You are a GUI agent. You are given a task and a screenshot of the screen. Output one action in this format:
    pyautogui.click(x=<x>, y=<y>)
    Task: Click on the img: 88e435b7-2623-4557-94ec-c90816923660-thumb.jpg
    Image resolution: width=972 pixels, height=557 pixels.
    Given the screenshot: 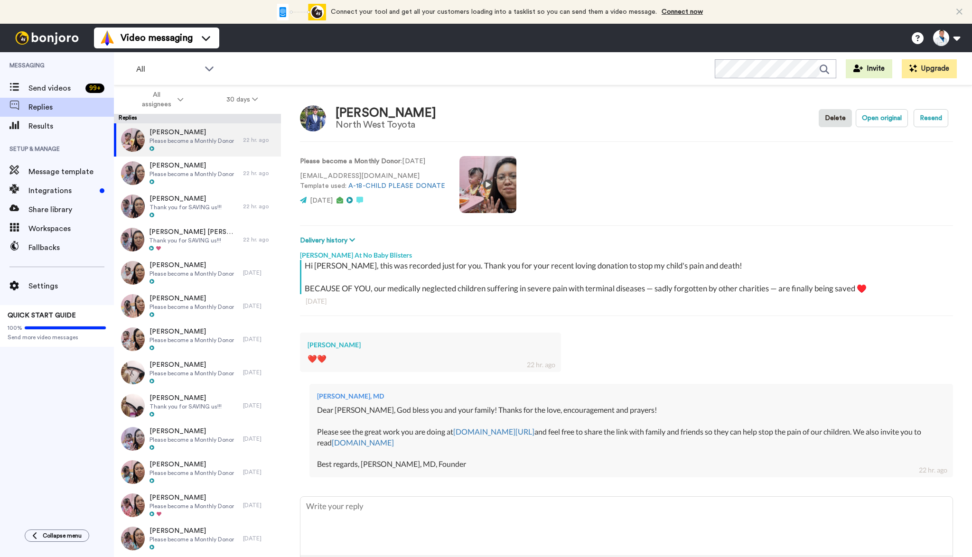 What is the action you would take?
    pyautogui.click(x=133, y=140)
    